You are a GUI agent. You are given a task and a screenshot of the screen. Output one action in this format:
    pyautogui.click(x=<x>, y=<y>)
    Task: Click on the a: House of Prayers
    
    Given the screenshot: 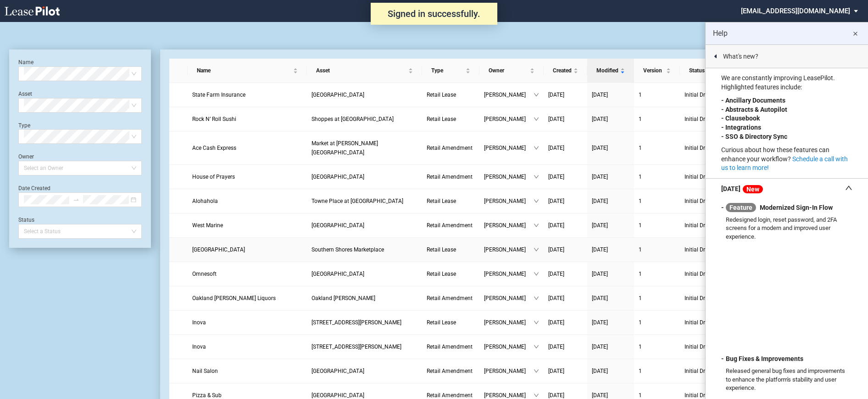 What is the action you would take?
    pyautogui.click(x=248, y=177)
    